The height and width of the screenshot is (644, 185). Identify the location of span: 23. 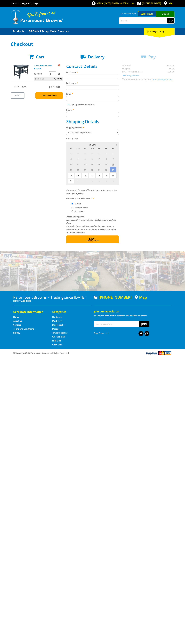
(113, 170).